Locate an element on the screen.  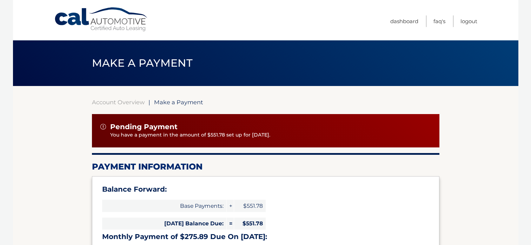
span: Base Payments: is located at coordinates (164, 206).